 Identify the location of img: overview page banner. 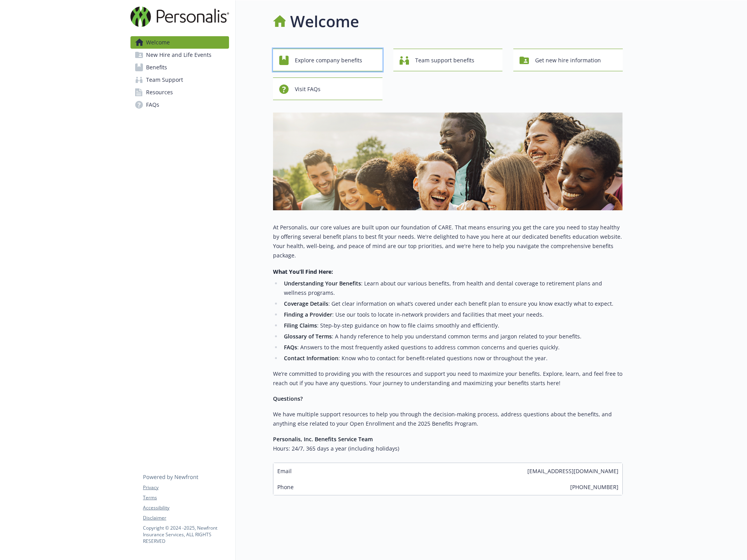
(448, 161).